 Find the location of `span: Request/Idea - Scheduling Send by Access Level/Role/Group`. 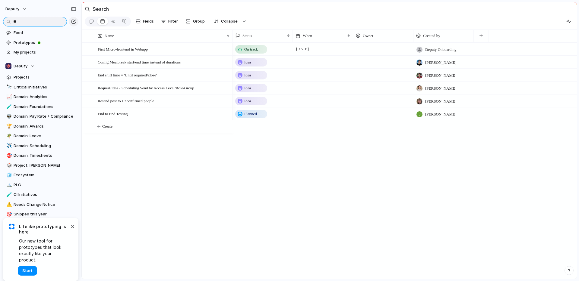

span: Request/Idea - Scheduling Send by Access Level/Role/Group is located at coordinates (146, 88).